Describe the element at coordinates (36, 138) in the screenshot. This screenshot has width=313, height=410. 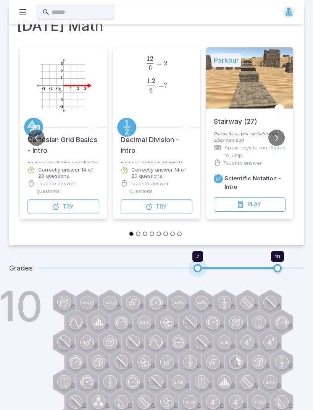
I see `button: Go to previous slide` at that location.